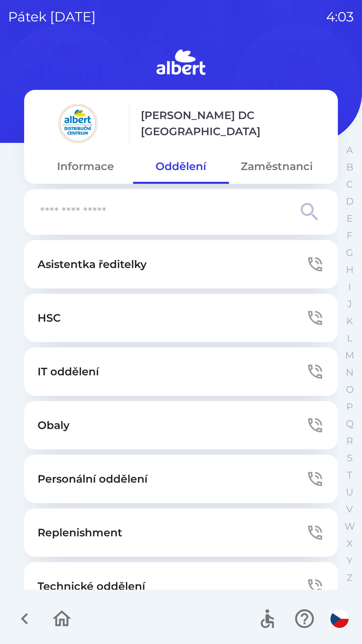 This screenshot has width=362, height=644. Describe the element at coordinates (93, 479) in the screenshot. I see `p: Personální oddělení` at that location.